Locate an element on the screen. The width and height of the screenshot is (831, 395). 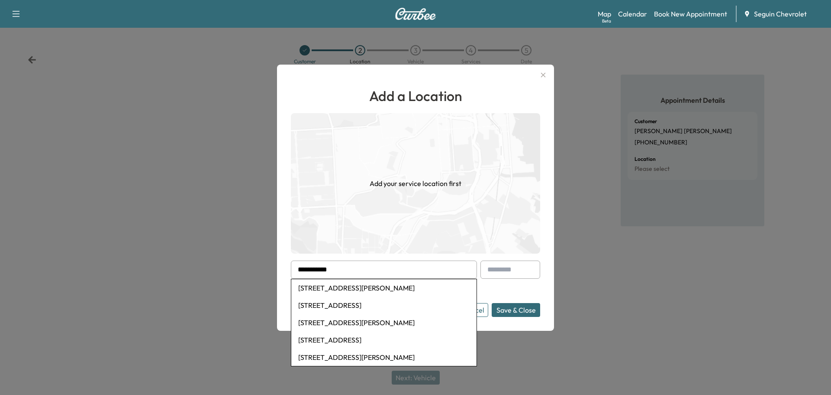
img: Curbee Logo is located at coordinates (416, 14).